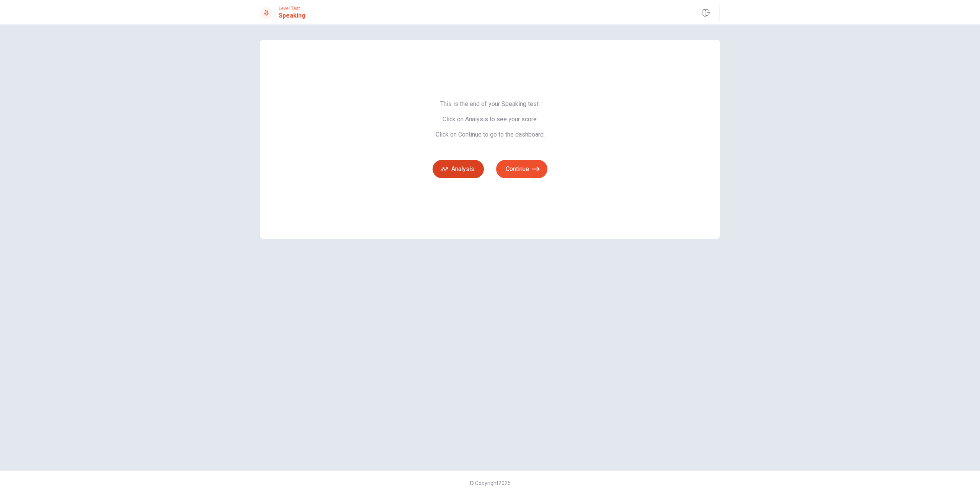  I want to click on a: Analysis, so click(458, 169).